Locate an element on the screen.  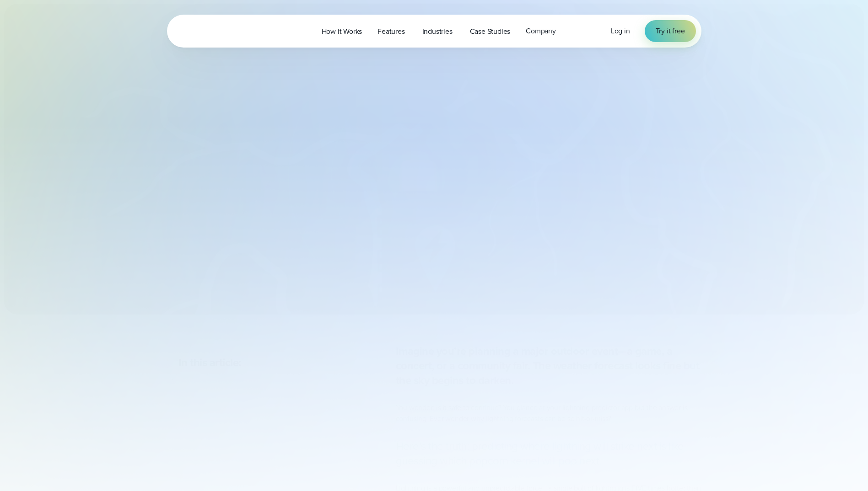
a: How it Works is located at coordinates (342, 31).